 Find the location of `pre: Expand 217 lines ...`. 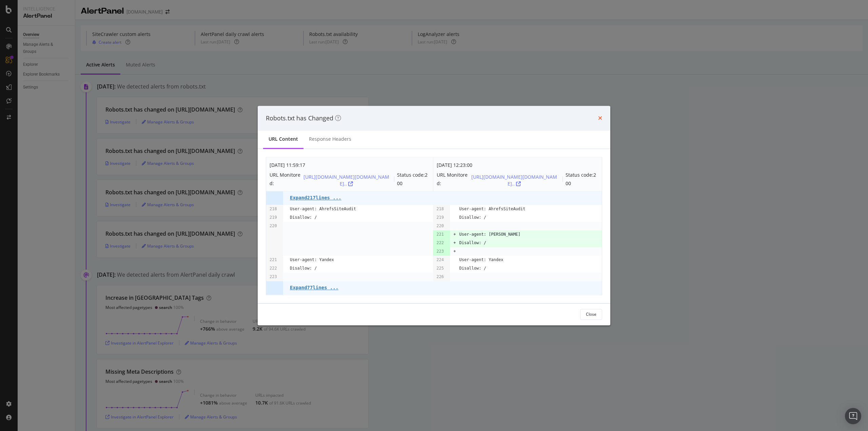

pre: Expand 217 lines ... is located at coordinates (316, 198).